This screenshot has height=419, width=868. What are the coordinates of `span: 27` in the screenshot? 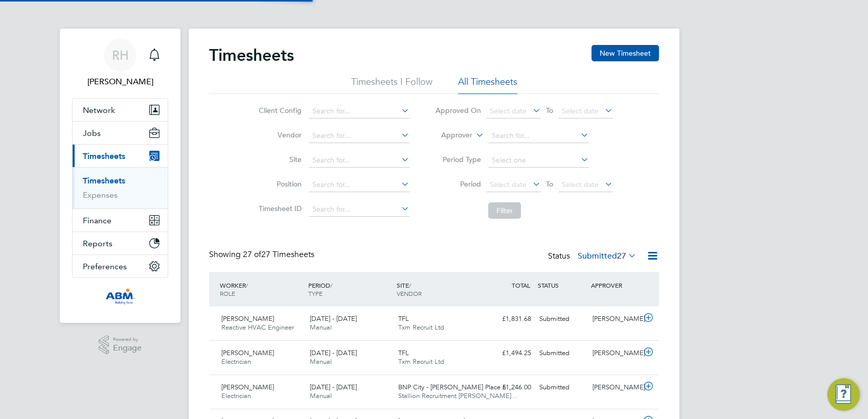 It's located at (621, 256).